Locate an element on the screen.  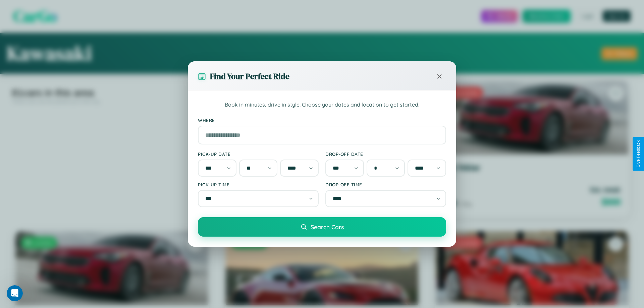
label: Where is located at coordinates (322, 120).